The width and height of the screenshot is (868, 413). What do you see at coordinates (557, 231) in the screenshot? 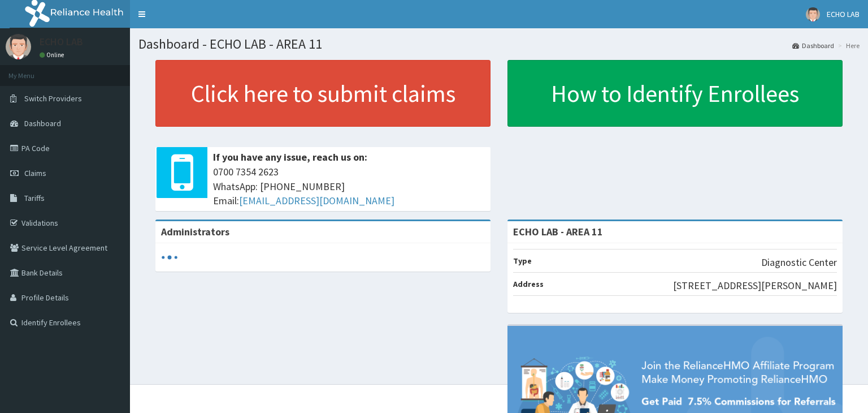
I see `strong: ECHO LAB - AREA 11` at bounding box center [557, 231].